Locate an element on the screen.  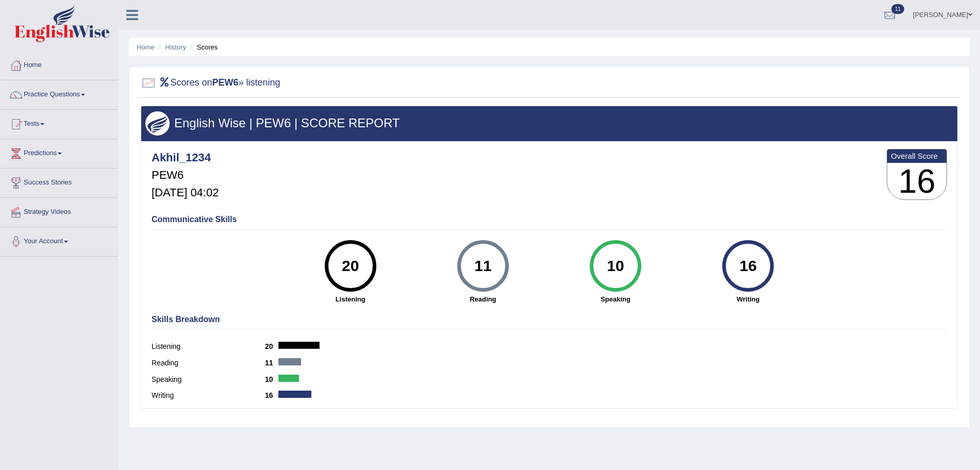
div: 11 is located at coordinates (482, 266).